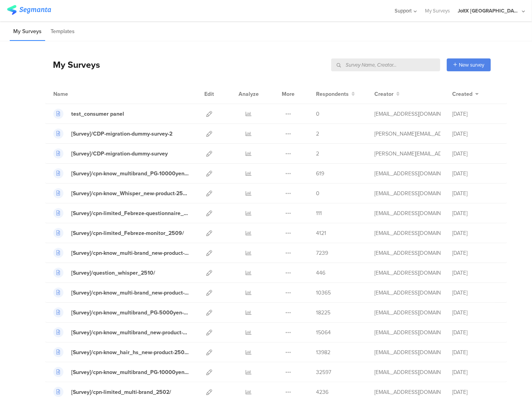  What do you see at coordinates (105, 272) in the screenshot?
I see `a: [Survey]/question_whisper_2510/` at bounding box center [105, 272].